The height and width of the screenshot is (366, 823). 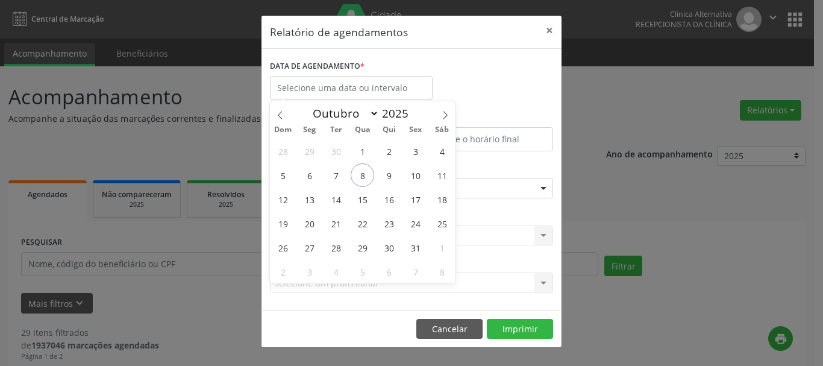 What do you see at coordinates (389, 130) in the screenshot?
I see `span: Qui` at bounding box center [389, 130].